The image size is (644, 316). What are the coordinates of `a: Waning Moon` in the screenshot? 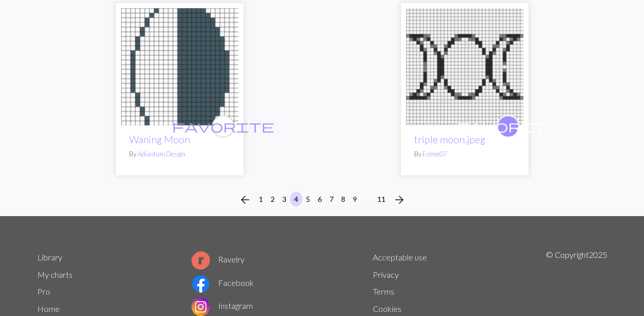 It's located at (159, 139).